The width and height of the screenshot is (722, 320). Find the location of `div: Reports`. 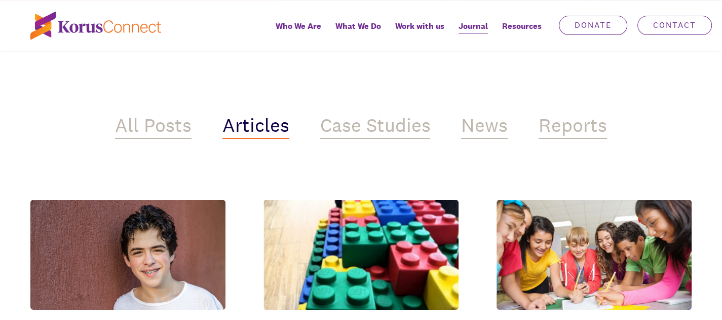

div: Reports is located at coordinates (572, 127).